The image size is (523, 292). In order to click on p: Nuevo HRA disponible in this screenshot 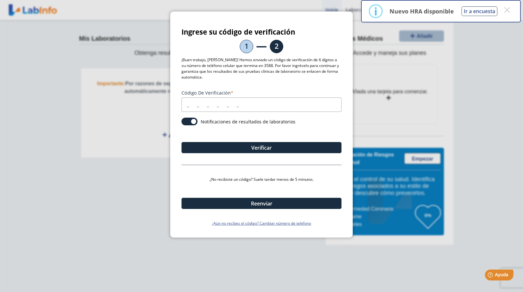, I will do `click(422, 11)`.